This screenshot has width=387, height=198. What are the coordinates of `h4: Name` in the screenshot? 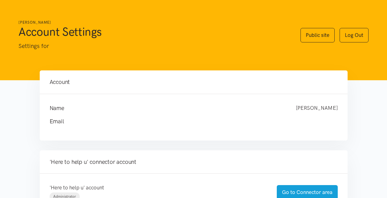 It's located at (167, 108).